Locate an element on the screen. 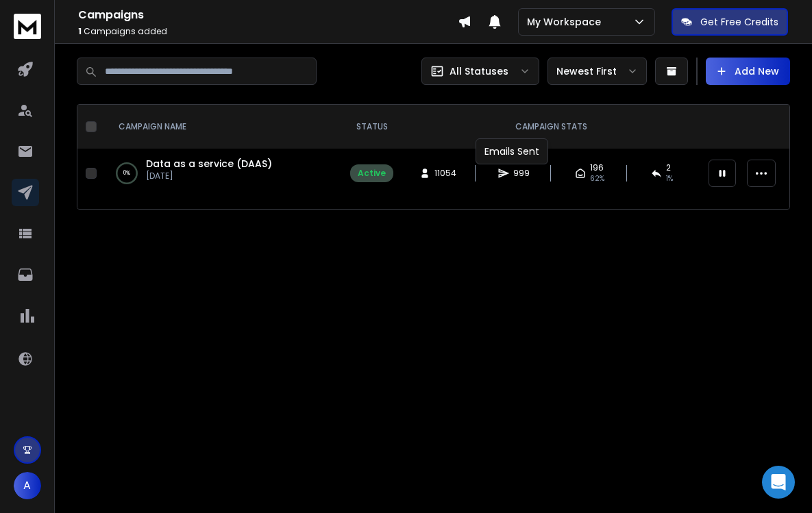 The image size is (812, 513). th: STATUS is located at coordinates (371, 127).